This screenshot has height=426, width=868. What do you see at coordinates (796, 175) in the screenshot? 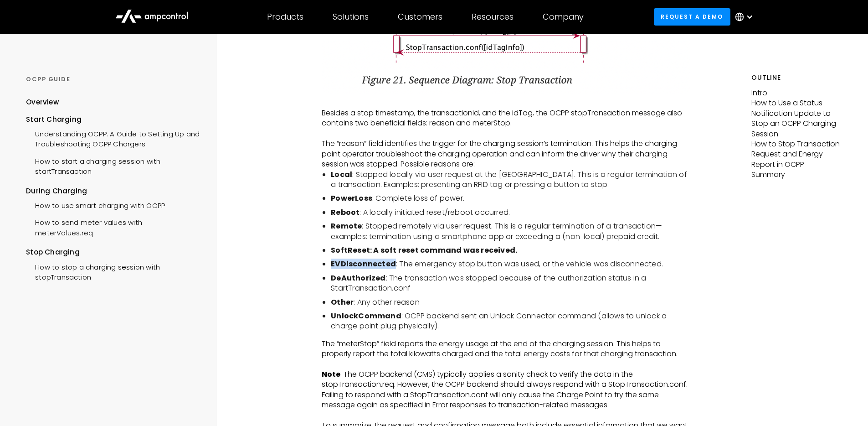
I see `p: Summary` at bounding box center [796, 175].